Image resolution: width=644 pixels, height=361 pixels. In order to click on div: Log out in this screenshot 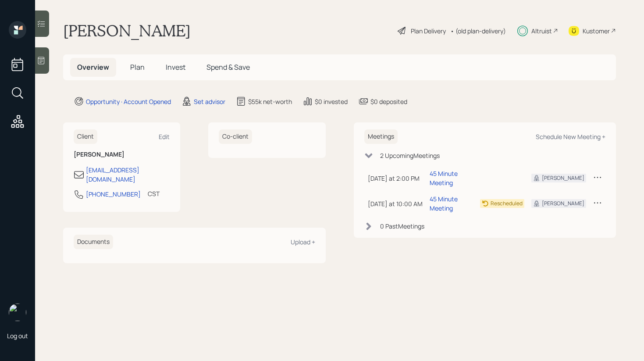, I will do `click(18, 336)`.